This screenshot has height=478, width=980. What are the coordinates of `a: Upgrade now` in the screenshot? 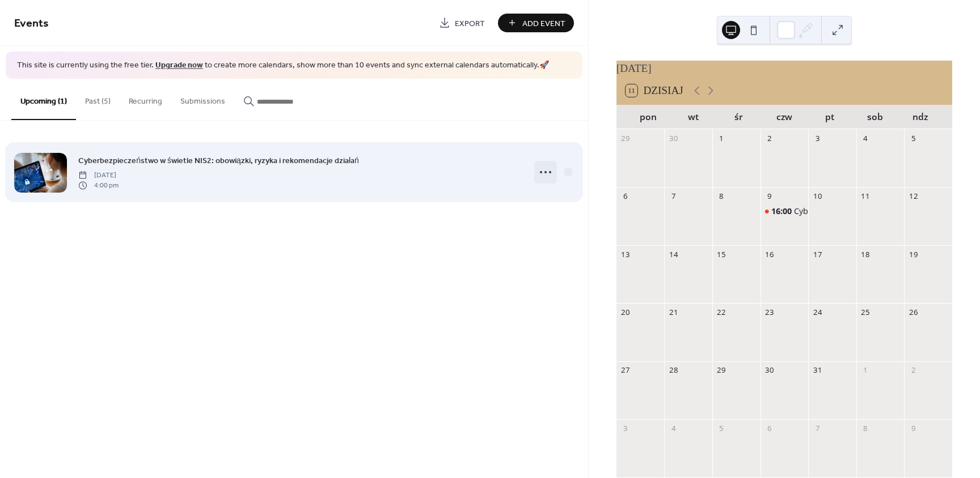 It's located at (179, 65).